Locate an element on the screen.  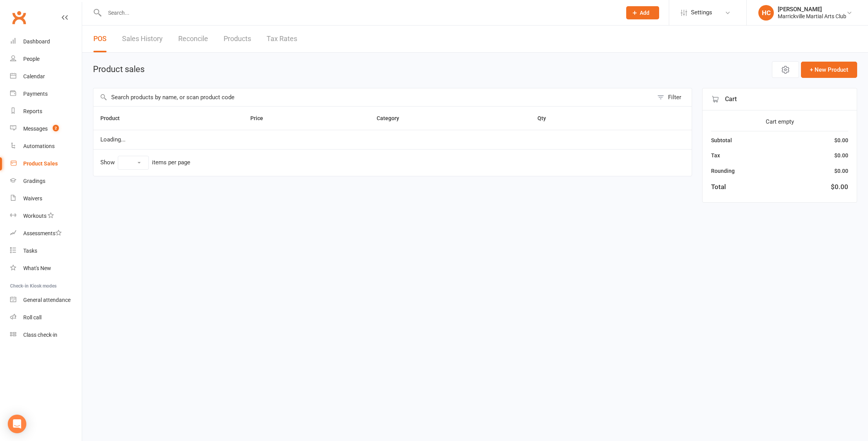
div: Tax is located at coordinates (716, 155).